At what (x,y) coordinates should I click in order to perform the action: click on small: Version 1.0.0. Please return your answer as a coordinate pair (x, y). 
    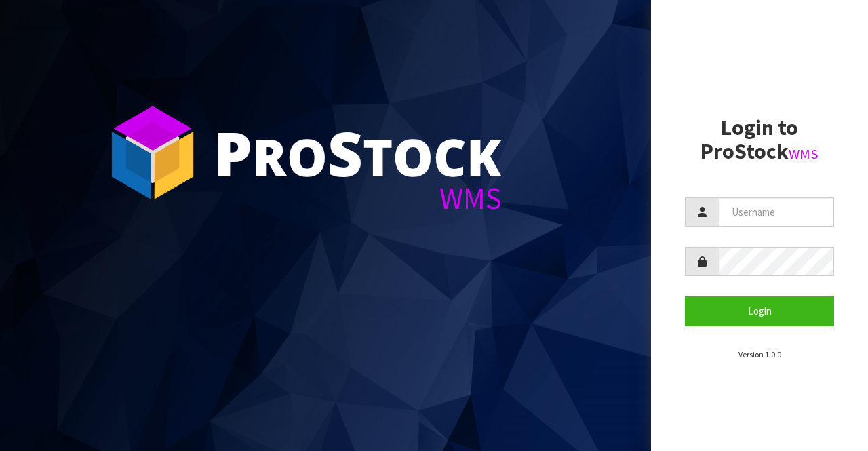
    Looking at the image, I should click on (760, 354).